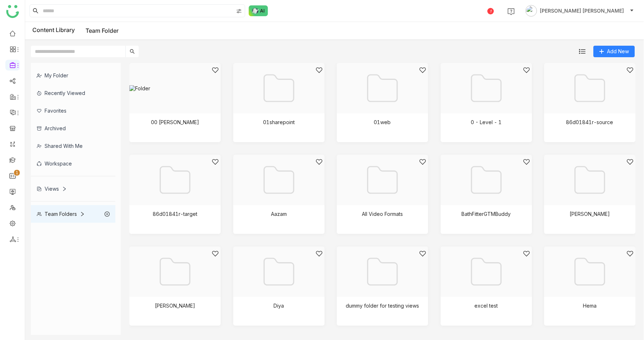 This screenshot has width=644, height=340. What do you see at coordinates (511, 11) in the screenshot?
I see `img: help.svg` at bounding box center [511, 11].